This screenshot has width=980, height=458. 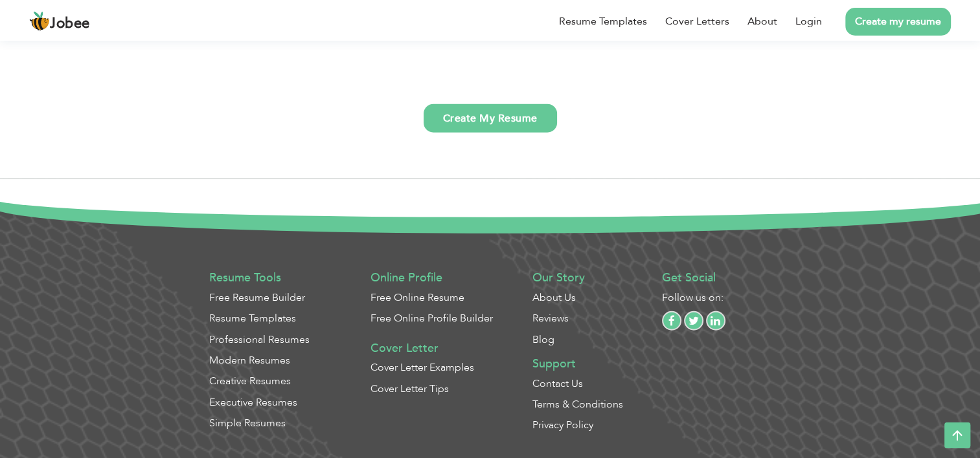 I want to click on span: Jobee, so click(x=70, y=24).